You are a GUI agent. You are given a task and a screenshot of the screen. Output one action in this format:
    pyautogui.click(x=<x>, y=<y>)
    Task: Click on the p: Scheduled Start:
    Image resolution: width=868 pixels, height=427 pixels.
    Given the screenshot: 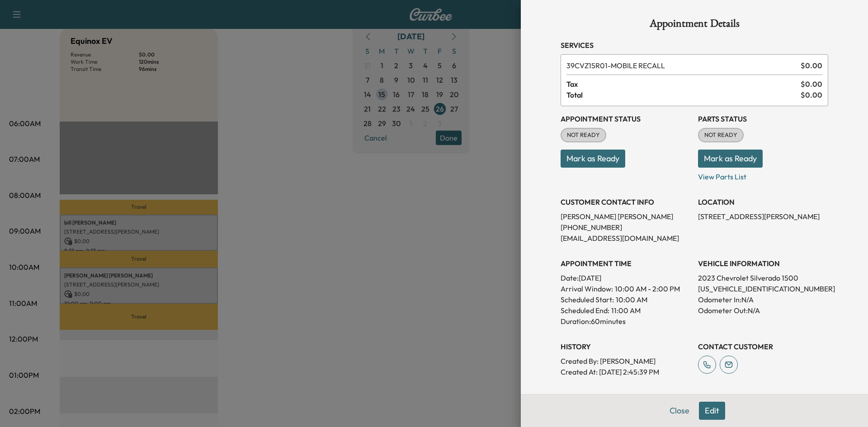 What is the action you would take?
    pyautogui.click(x=587, y=300)
    